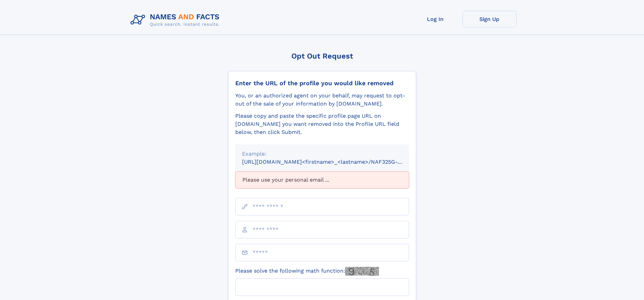 Image resolution: width=644 pixels, height=300 pixels. Describe the element at coordinates (322, 154) in the screenshot. I see `div: Example:` at that location.